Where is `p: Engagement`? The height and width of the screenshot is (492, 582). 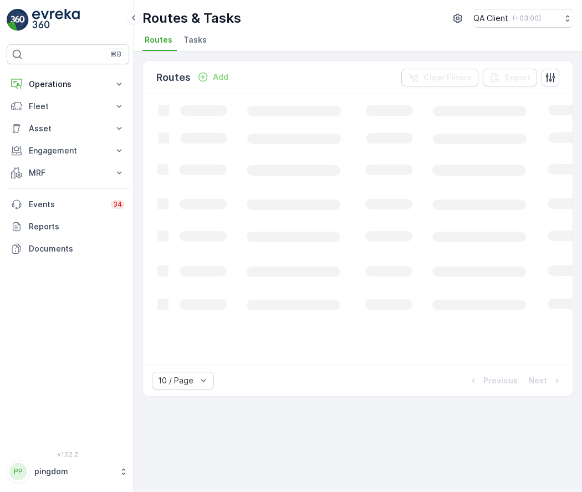 p: Engagement is located at coordinates (68, 151).